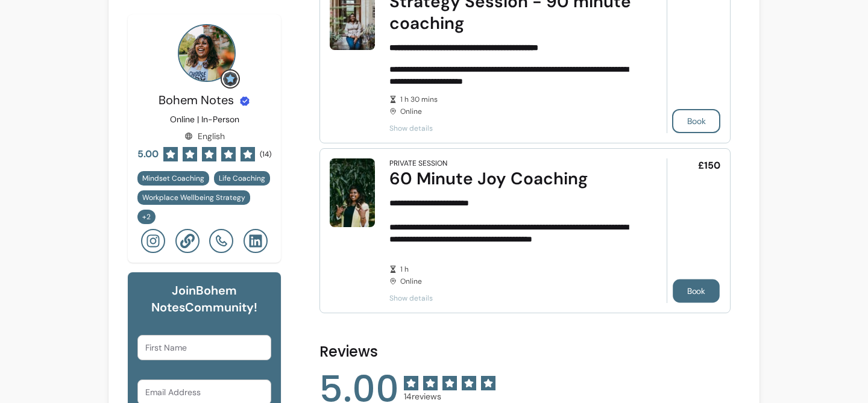 This screenshot has height=403, width=868. I want to click on div: English, so click(205, 136).